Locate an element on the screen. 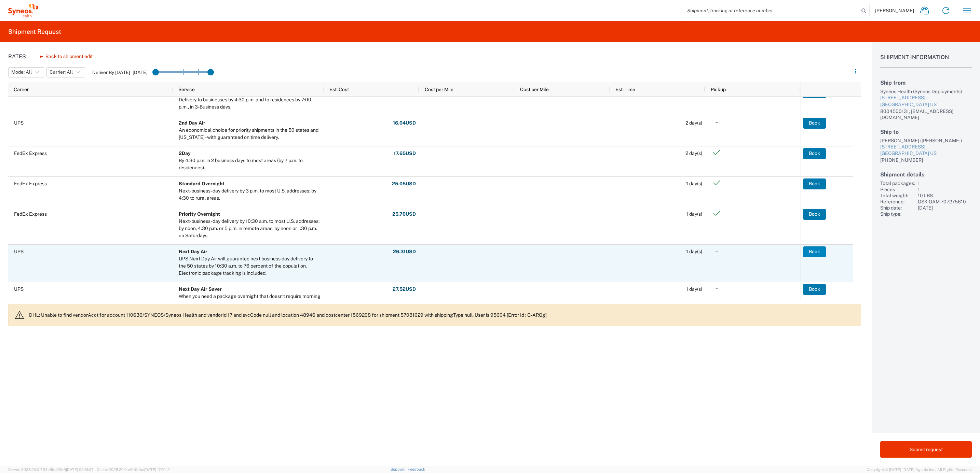 Image resolution: width=980 pixels, height=473 pixels. div: By 4:30 p.m. in 2 business days to most areas (by 7 p.m. to residences). is located at coordinates (250, 164).